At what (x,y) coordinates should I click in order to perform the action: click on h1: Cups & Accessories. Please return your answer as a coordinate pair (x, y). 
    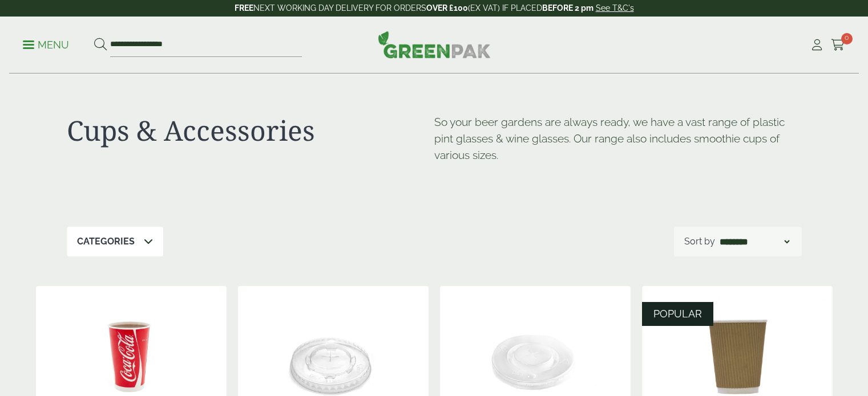
    Looking at the image, I should click on (251, 130).